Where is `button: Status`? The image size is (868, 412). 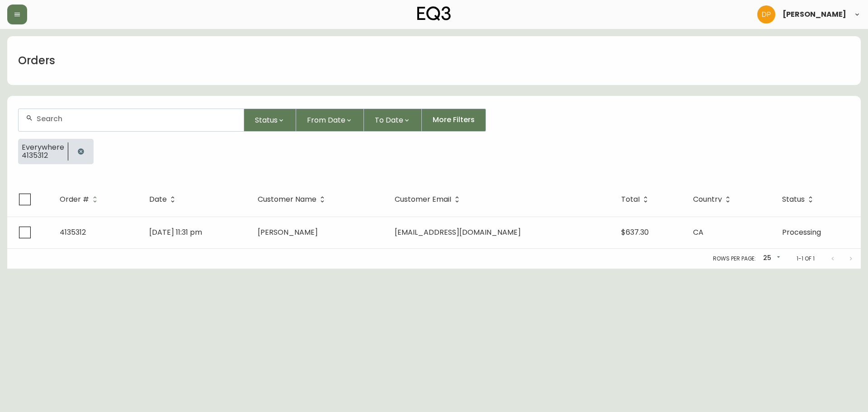
button: Status is located at coordinates (270, 120).